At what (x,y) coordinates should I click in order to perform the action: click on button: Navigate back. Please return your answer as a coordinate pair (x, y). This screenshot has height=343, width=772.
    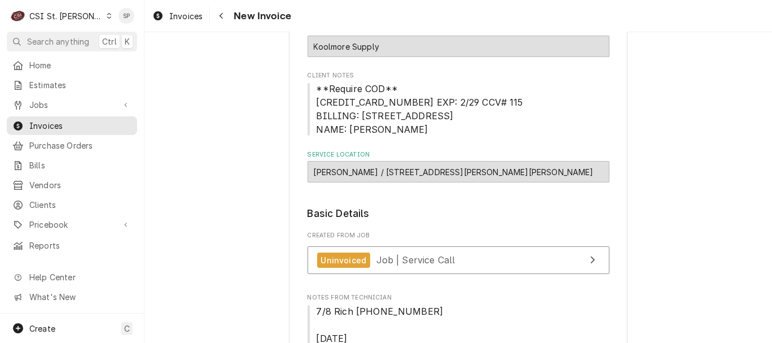
    Looking at the image, I should click on (221, 16).